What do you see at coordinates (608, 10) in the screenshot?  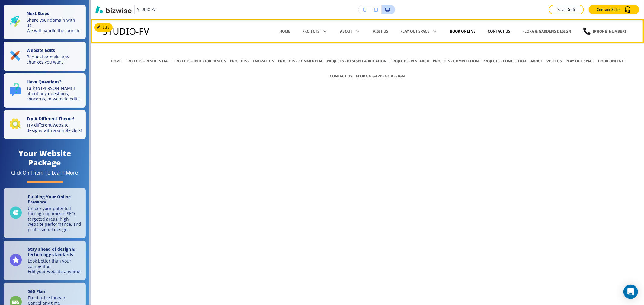 I see `p: Contact Sales` at bounding box center [608, 10].